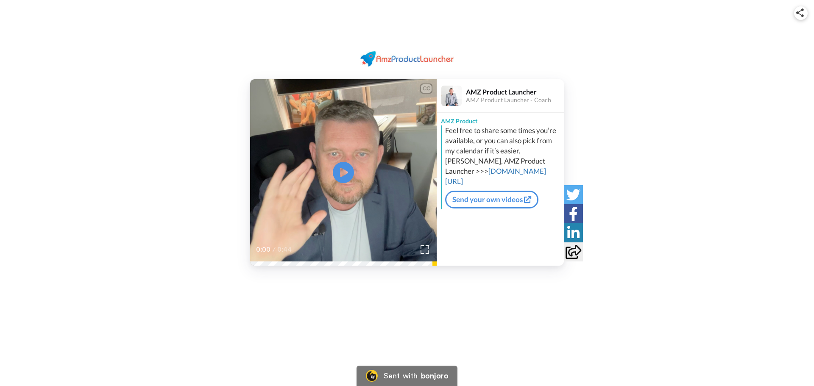 The image size is (814, 386). What do you see at coordinates (285, 250) in the screenshot?
I see `span: 0:44` at bounding box center [285, 250].